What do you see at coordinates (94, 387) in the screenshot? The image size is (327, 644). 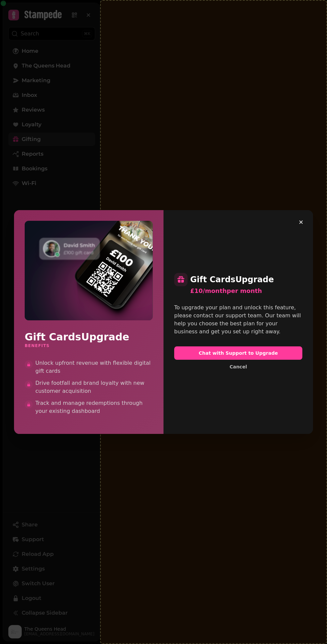 I see `span: Drive footfall and brand loyalty with new customer acquisition` at bounding box center [94, 387].